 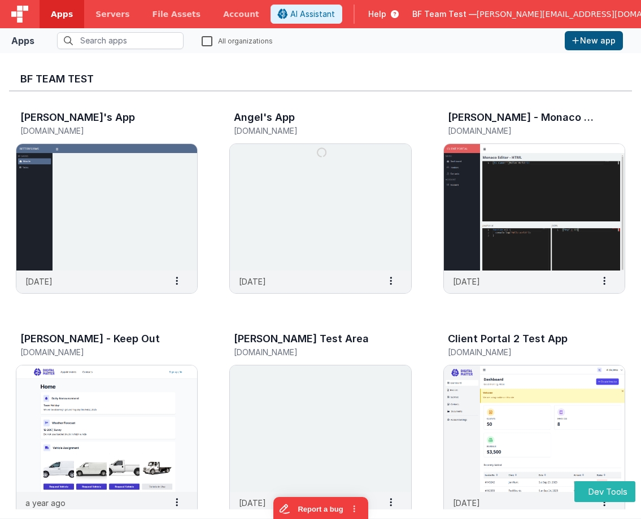 I want to click on span: BF Team Test —, so click(x=444, y=14).